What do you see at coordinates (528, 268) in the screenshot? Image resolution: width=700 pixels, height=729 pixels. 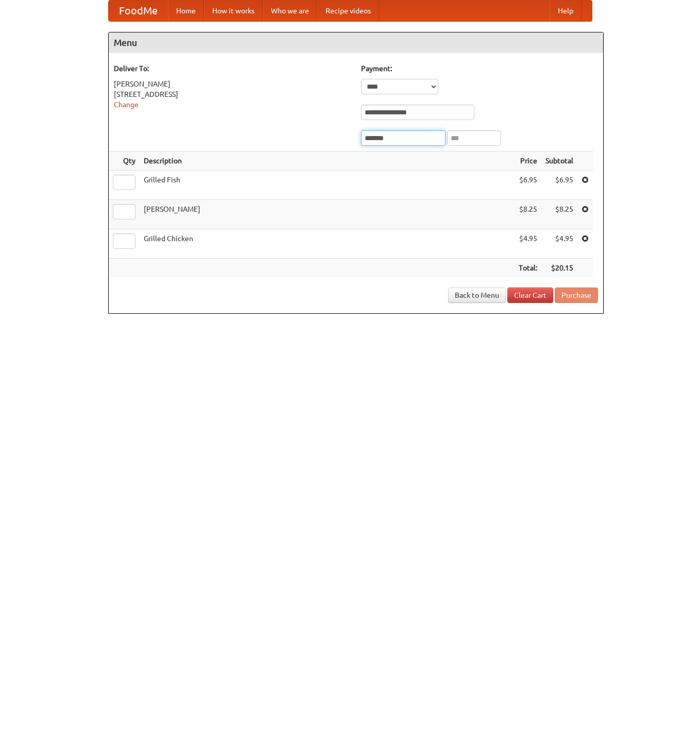 I see `th: Total:` at bounding box center [528, 268].